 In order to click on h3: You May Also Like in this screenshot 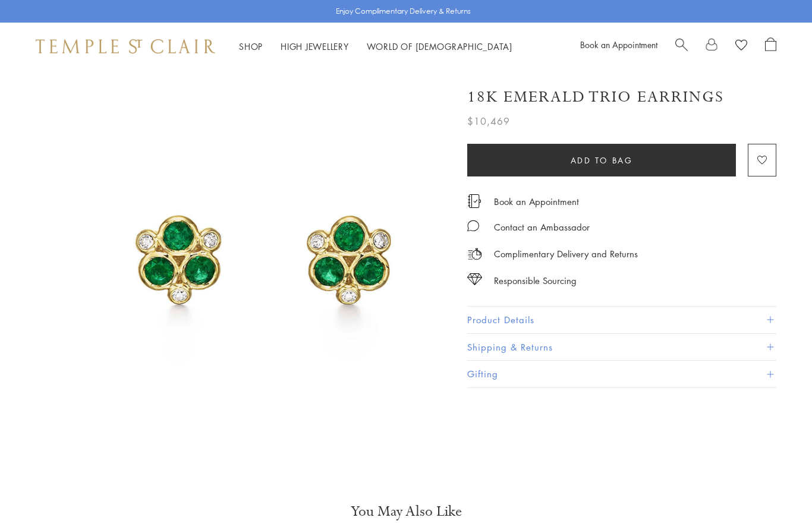, I will do `click(406, 512)`.